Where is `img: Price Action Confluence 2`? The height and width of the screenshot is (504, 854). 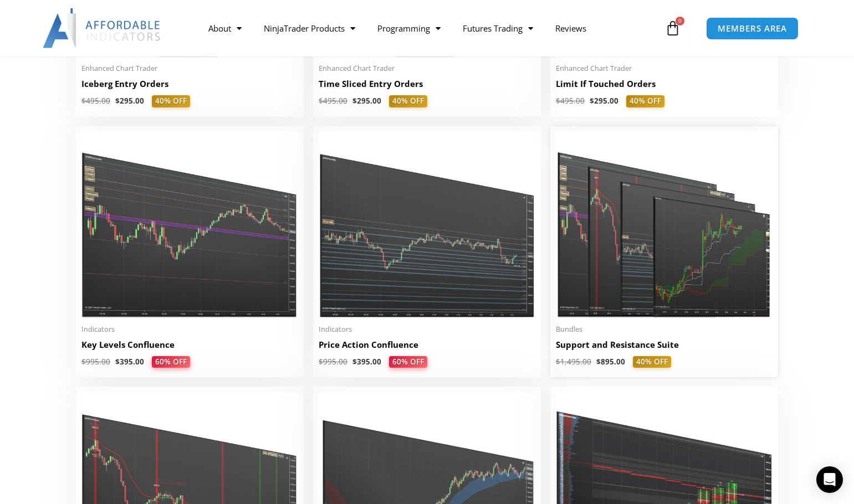
img: Price Action Confluence 2 is located at coordinates (427, 225).